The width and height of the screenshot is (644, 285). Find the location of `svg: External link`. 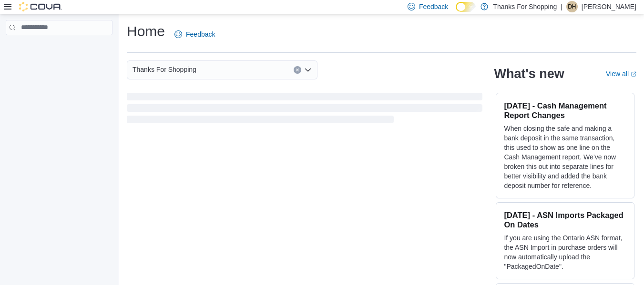

svg: External link is located at coordinates (633, 74).